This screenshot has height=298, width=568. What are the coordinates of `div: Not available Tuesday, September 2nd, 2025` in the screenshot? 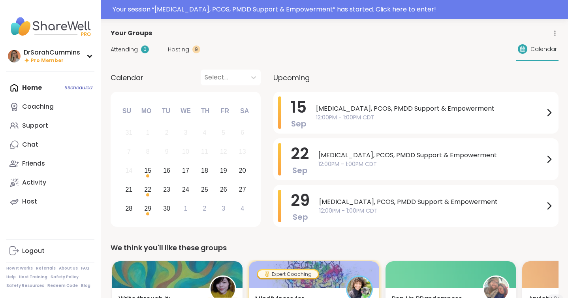 It's located at (167, 133).